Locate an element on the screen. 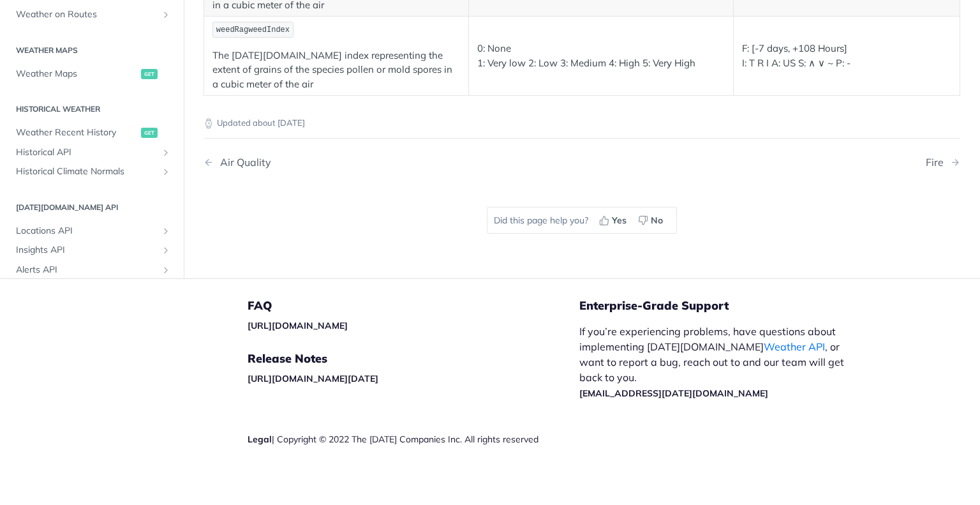  nav: Pagination Controls is located at coordinates (582, 162).